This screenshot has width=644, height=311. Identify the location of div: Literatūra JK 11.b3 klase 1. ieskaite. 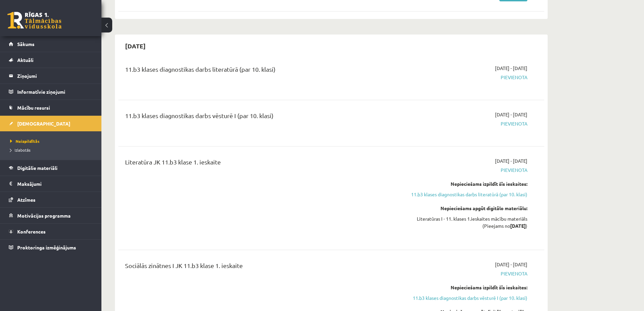
(257, 164).